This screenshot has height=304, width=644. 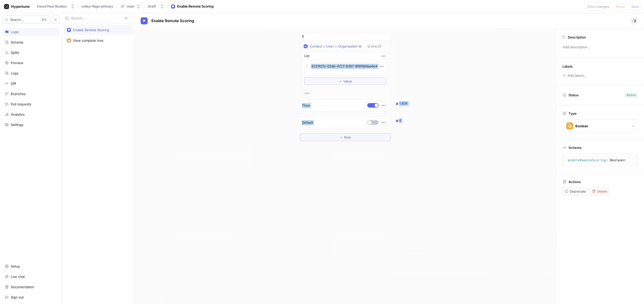 What do you see at coordinates (631, 95) in the screenshot?
I see `div: Active` at bounding box center [631, 95].